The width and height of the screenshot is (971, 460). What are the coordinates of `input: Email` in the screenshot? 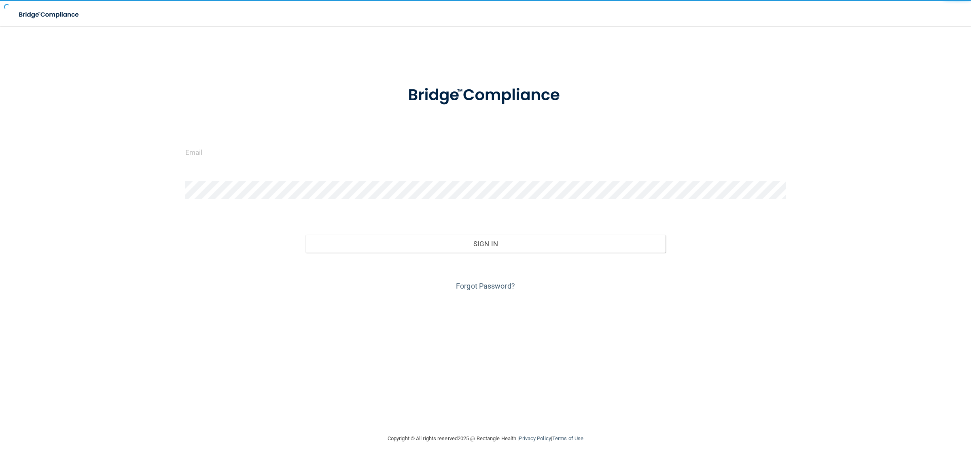 It's located at (485, 152).